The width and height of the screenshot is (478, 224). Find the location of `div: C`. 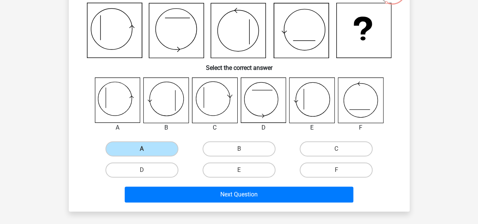

div: C is located at coordinates (214, 128).